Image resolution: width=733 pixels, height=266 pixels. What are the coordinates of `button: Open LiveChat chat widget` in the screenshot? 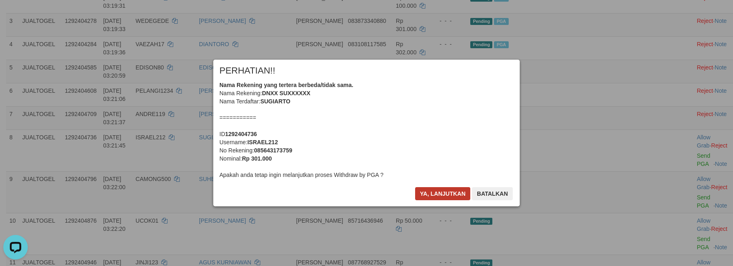 It's located at (16, 16).